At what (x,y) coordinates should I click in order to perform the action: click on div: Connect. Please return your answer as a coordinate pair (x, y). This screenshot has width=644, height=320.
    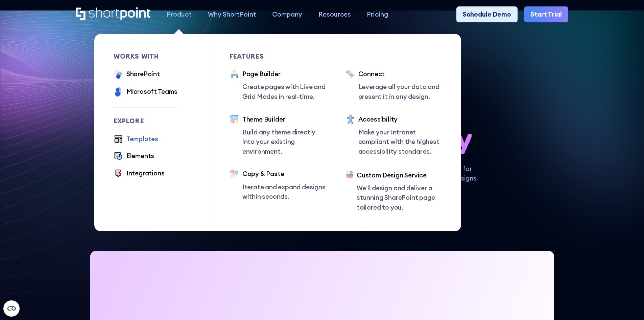
    Looking at the image, I should click on (401, 74).